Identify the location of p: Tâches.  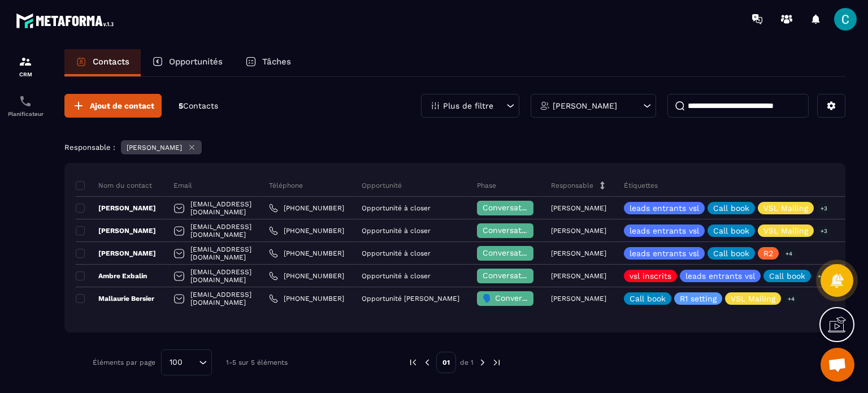
(277, 62).